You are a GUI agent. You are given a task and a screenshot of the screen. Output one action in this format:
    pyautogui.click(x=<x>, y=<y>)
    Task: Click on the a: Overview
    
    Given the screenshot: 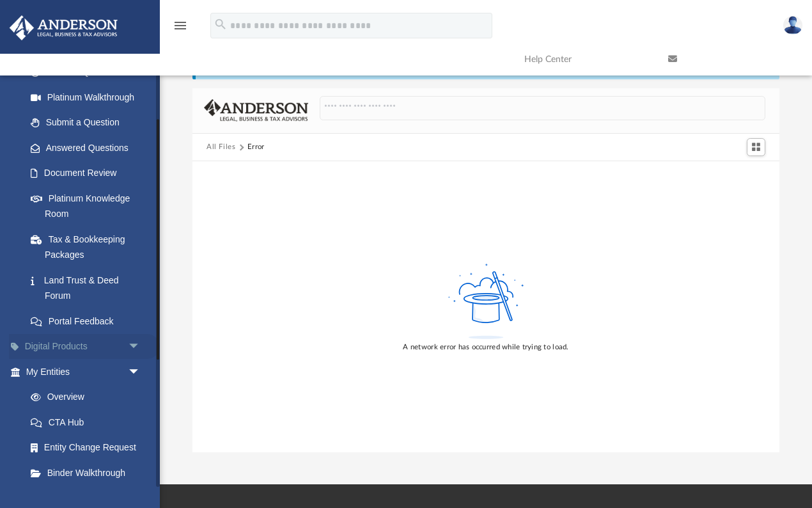 What is the action you would take?
    pyautogui.click(x=89, y=398)
    